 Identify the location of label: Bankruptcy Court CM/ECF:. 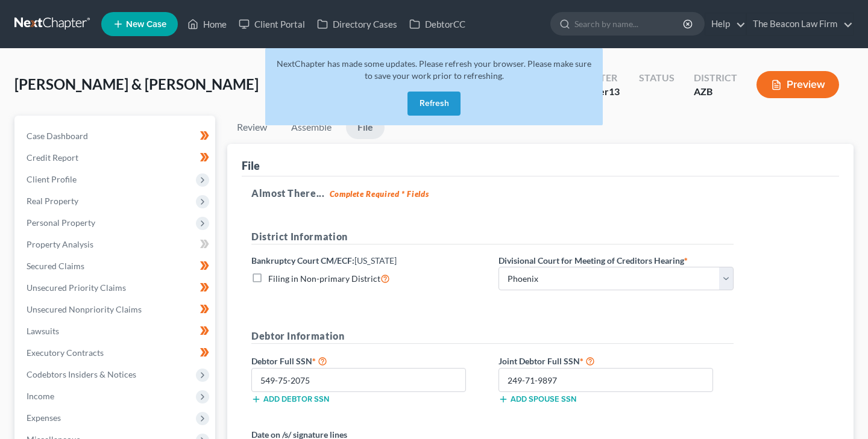
(324, 260).